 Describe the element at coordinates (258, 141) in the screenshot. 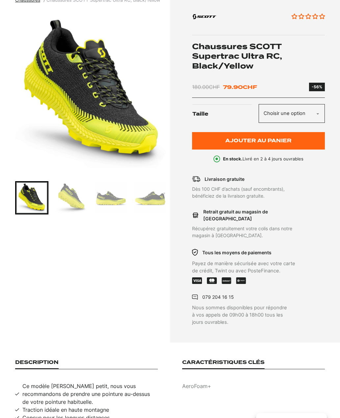

I see `button: Ajouter au panier` at that location.